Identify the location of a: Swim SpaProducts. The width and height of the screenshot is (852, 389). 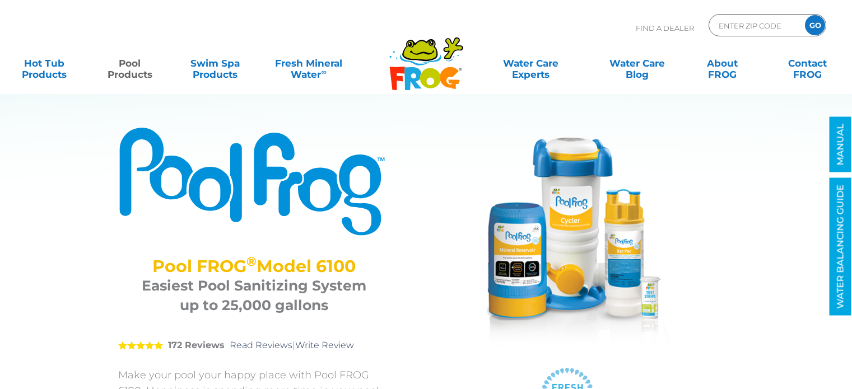
(215, 63).